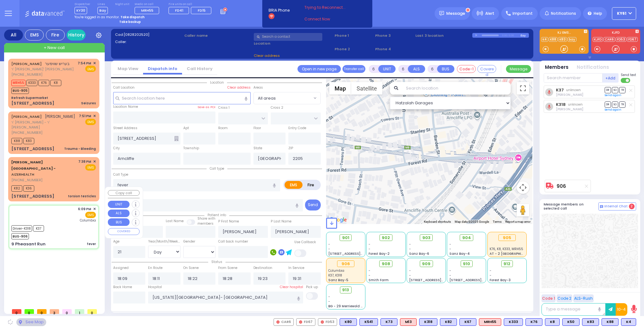  What do you see at coordinates (559, 90) in the screenshot?
I see `a: K37` at bounding box center [559, 90].